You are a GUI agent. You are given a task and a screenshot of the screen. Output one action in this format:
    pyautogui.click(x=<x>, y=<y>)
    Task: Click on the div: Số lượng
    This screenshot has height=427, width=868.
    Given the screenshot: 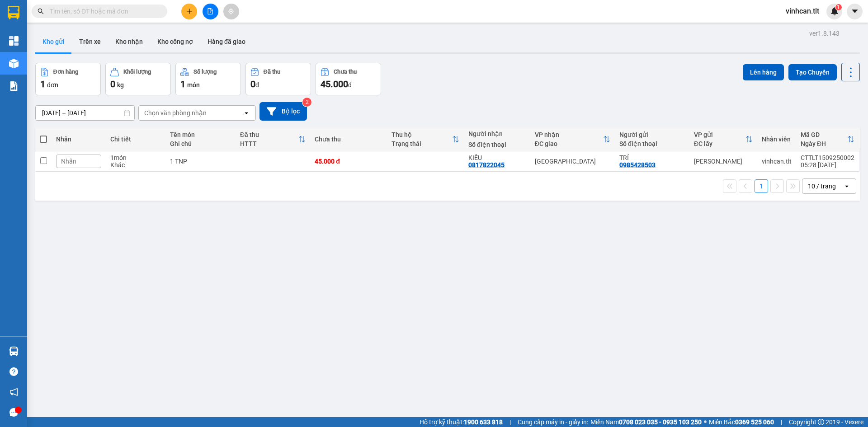 What is the action you would take?
    pyautogui.click(x=205, y=72)
    